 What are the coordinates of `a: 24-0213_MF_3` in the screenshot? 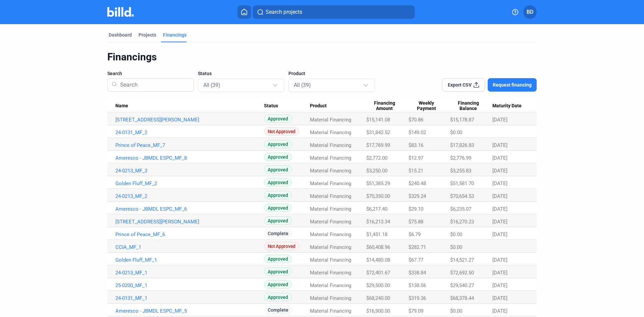 It's located at (189, 171).